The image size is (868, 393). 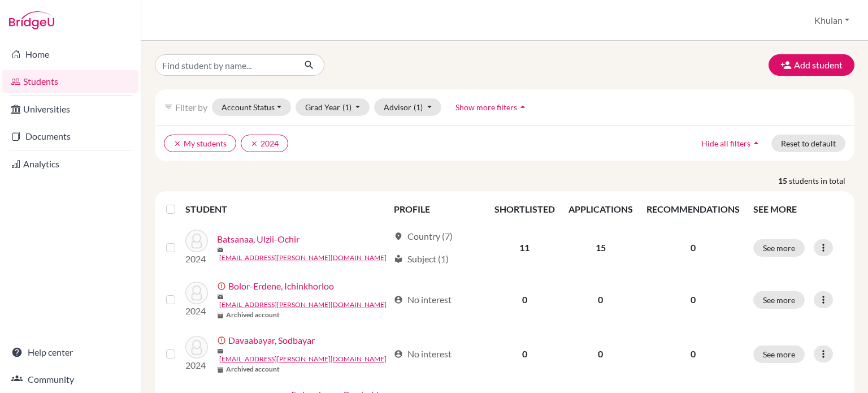 What do you see at coordinates (832, 21) in the screenshot?
I see `button: Khulan` at bounding box center [832, 21].